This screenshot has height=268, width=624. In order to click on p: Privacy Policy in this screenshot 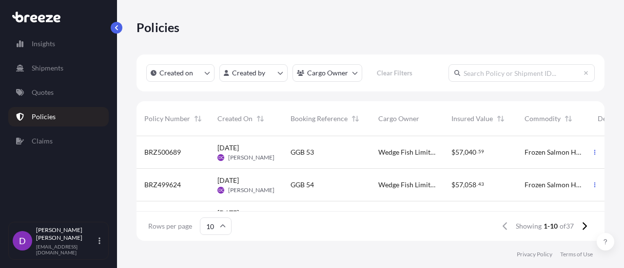, I will do `click(534, 255)`.